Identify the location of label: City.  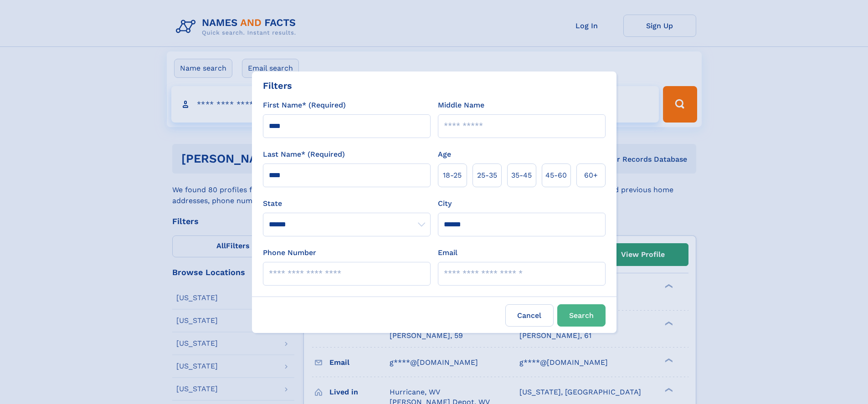
(445, 203).